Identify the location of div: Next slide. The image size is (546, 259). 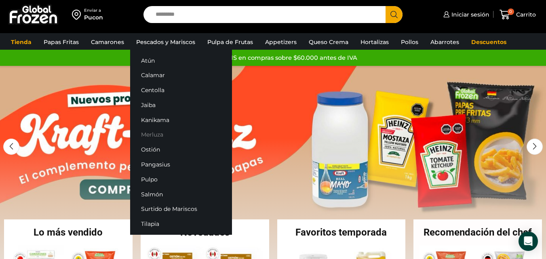
(535, 147).